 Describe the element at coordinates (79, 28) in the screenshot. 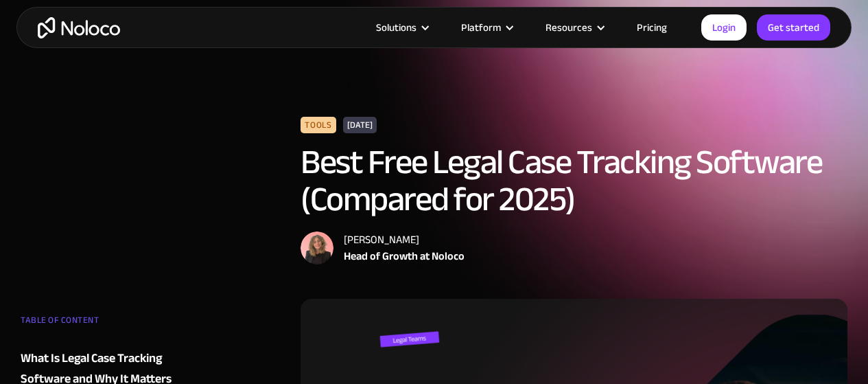

I see `a: home` at that location.